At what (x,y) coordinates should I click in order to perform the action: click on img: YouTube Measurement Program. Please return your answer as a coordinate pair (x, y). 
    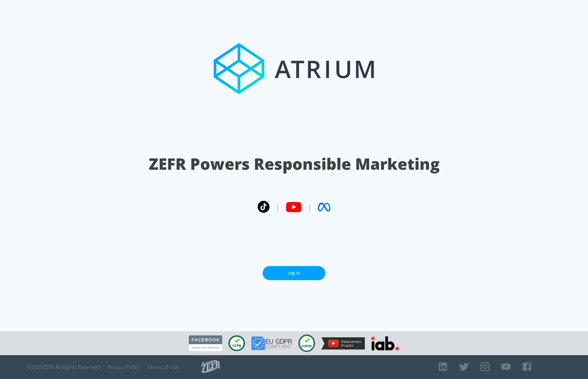
    Looking at the image, I should click on (343, 343).